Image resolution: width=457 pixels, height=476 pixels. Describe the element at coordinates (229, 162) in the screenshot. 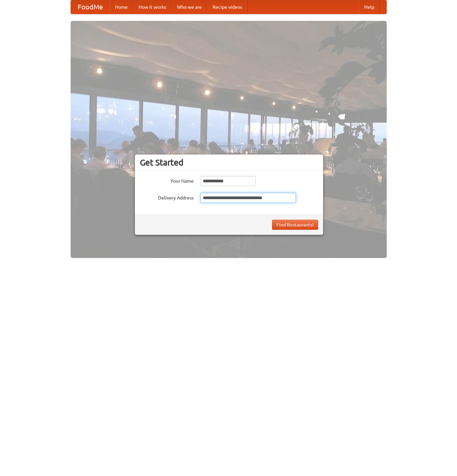

I see `h3: Get Started` at that location.